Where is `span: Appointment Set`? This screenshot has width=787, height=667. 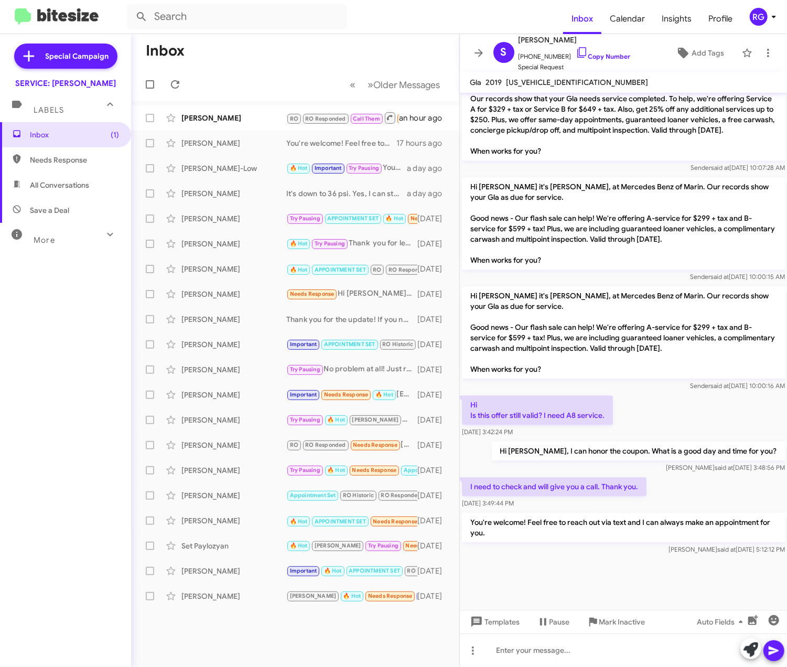 span: Appointment Set is located at coordinates (313, 495).